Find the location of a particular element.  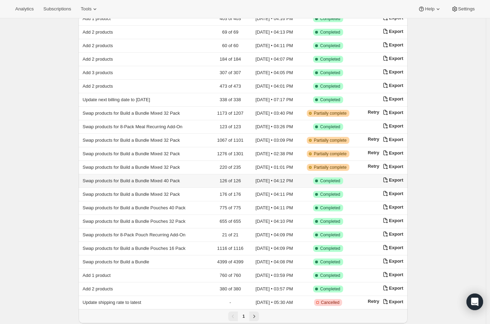

td: 473 of 473 is located at coordinates (230, 86).